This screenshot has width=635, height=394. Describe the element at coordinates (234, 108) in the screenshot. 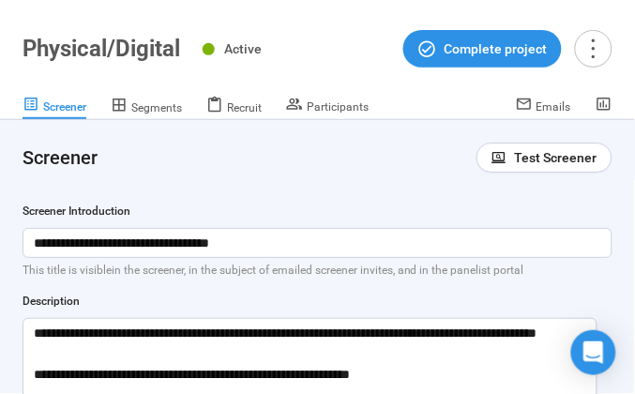

I see `a: Recruit` at that location.